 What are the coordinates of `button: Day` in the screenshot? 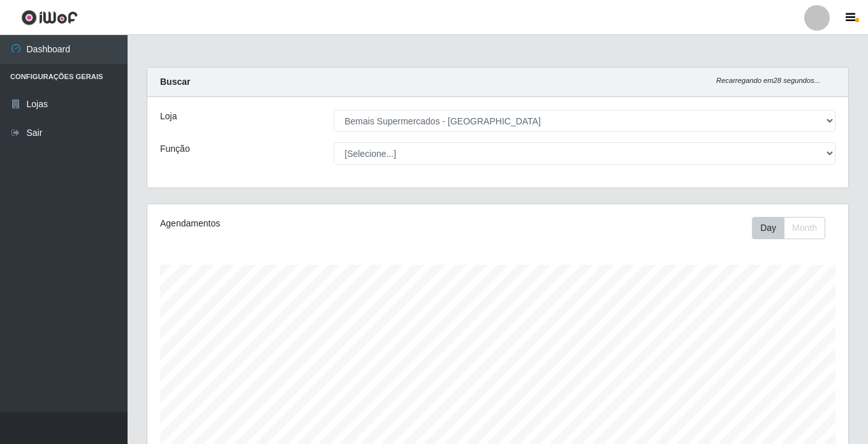 It's located at (768, 228).